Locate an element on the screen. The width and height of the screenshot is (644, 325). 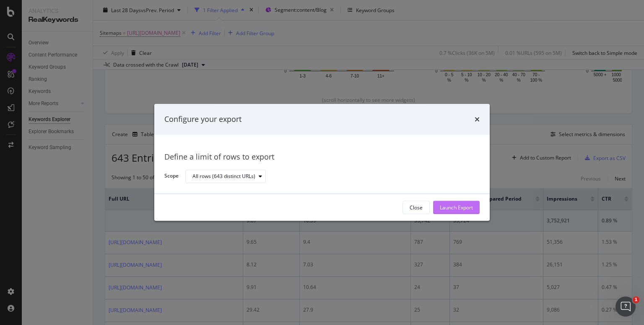
div: Configure your export is located at coordinates (203, 120).